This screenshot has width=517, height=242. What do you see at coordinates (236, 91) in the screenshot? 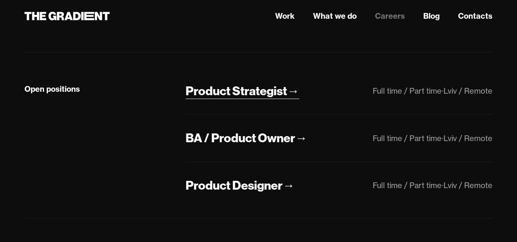
I see `div: Product Strategist` at bounding box center [236, 91].